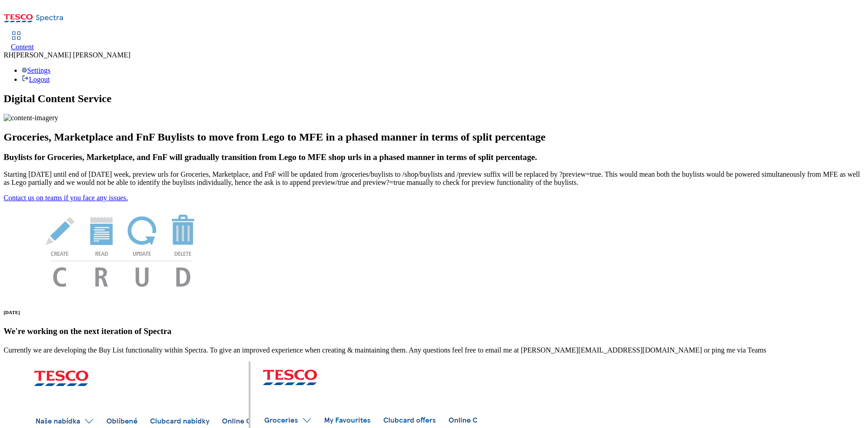  I want to click on span: RH, so click(9, 54).